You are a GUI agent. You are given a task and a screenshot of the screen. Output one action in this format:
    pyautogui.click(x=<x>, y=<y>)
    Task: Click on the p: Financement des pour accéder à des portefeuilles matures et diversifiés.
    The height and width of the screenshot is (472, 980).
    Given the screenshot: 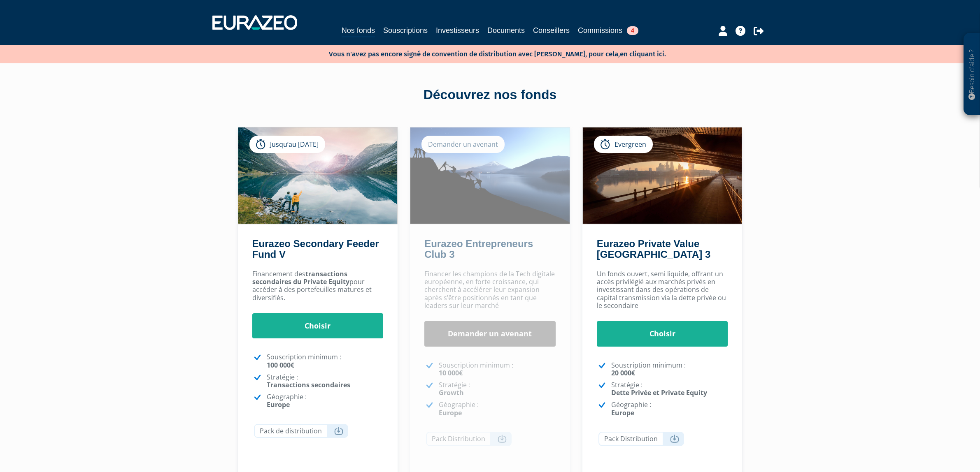 What is the action you would take?
    pyautogui.click(x=318, y=286)
    